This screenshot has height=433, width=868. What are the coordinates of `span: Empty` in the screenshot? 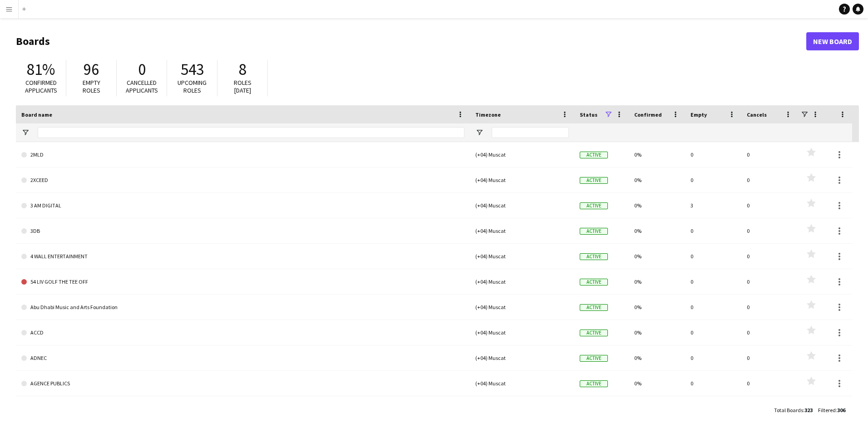 It's located at (698, 115).